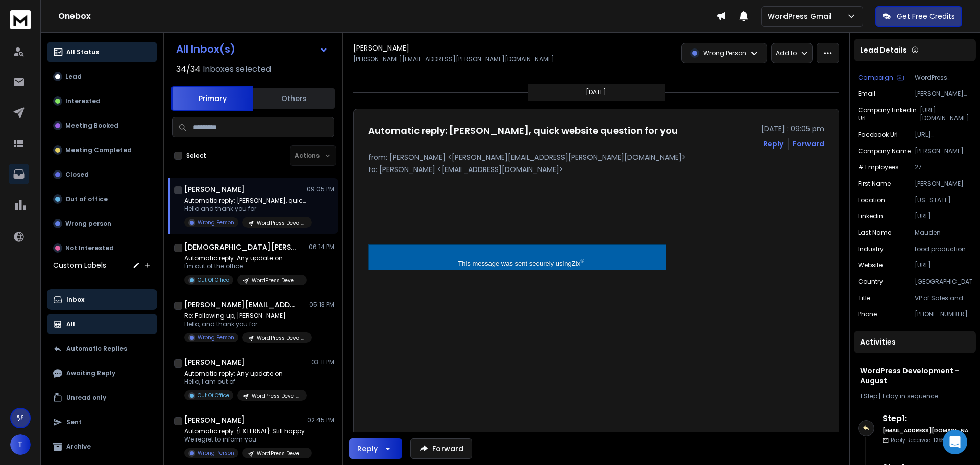 Image resolution: width=980 pixels, height=465 pixels. What do you see at coordinates (252, 49) in the screenshot?
I see `button: All Inbox(s)` at bounding box center [252, 49].